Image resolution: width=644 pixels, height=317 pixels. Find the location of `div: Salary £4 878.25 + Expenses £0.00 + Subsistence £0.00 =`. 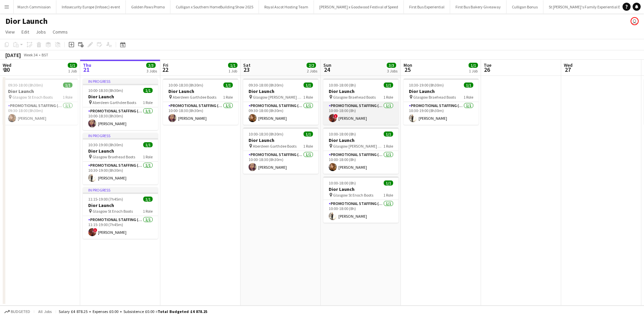

div: Salary £4 878.25 + Expenses £0.00 + Subsistence £0.00 = is located at coordinates (133, 311).